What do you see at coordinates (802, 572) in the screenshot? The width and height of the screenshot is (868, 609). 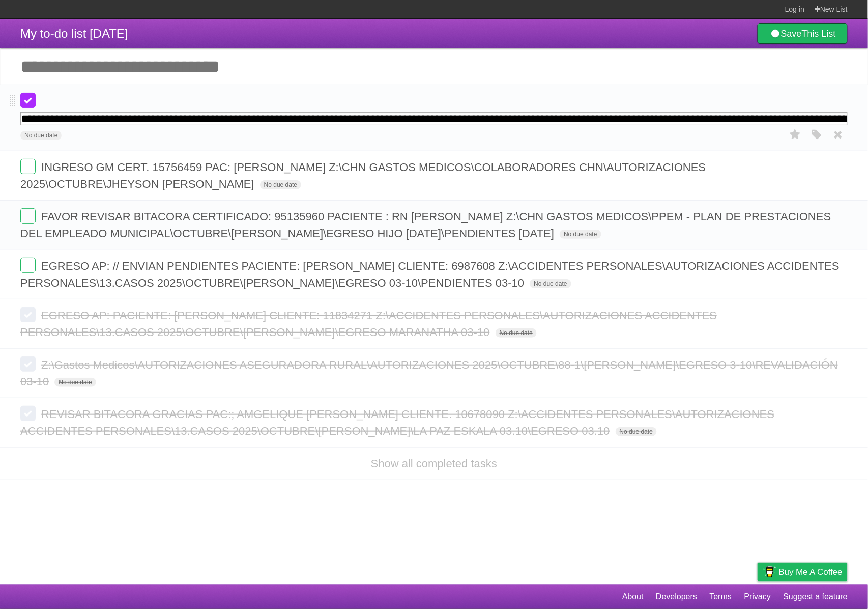 I see `a: Buy me a coffee` at bounding box center [802, 572].